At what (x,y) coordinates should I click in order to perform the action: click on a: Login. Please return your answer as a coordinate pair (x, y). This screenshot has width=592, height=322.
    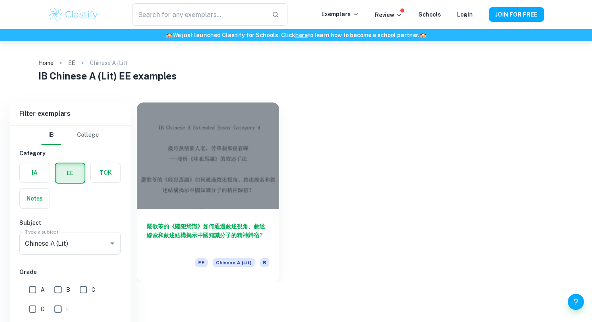
    Looking at the image, I should click on (465, 15).